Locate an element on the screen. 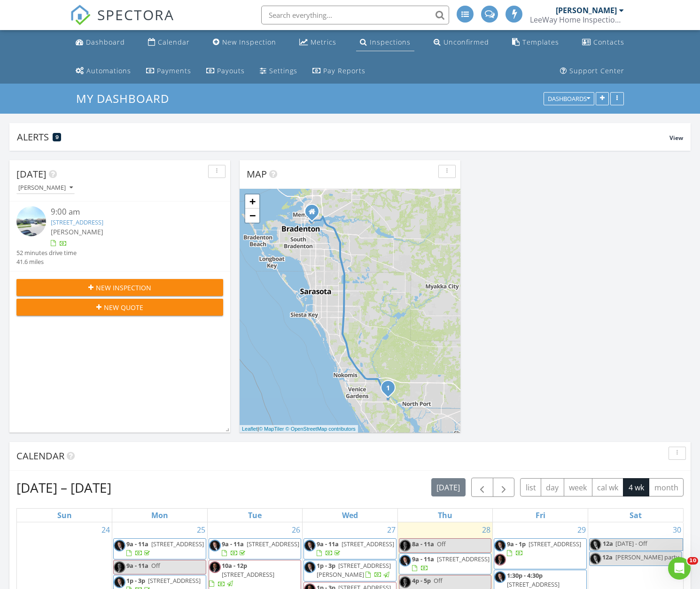 The image size is (700, 589). button: week is located at coordinates (578, 487).